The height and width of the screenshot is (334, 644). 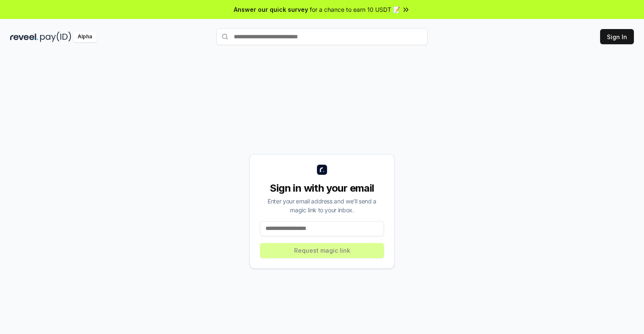 I want to click on img: reveel_dark, so click(x=24, y=37).